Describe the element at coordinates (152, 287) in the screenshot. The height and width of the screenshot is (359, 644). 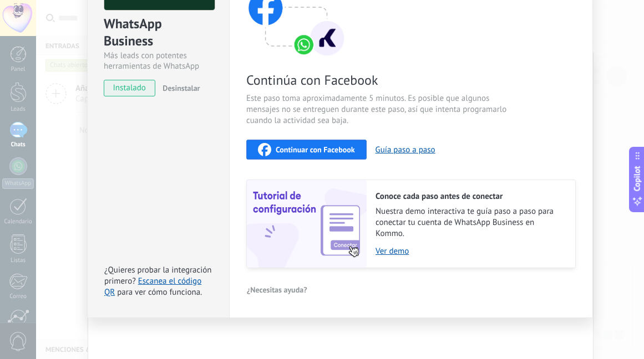
I see `a: Escanea el código QR` at that location.